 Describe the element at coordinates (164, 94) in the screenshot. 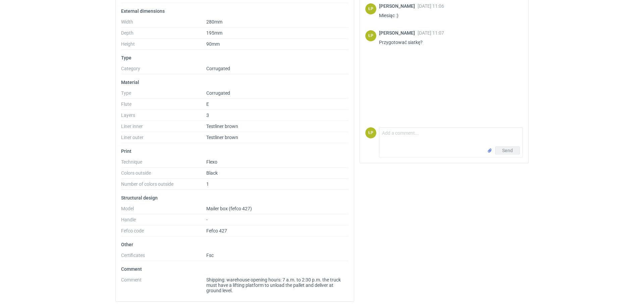

I see `dt: Type` at that location.